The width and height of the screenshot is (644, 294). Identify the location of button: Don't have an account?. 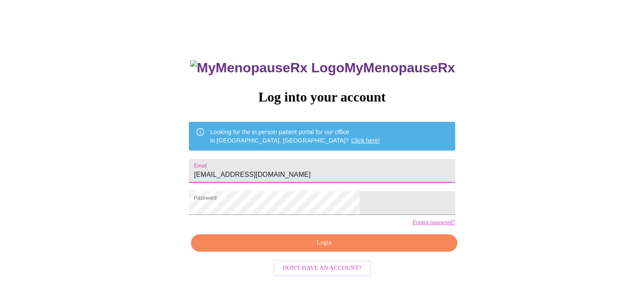
(322, 269).